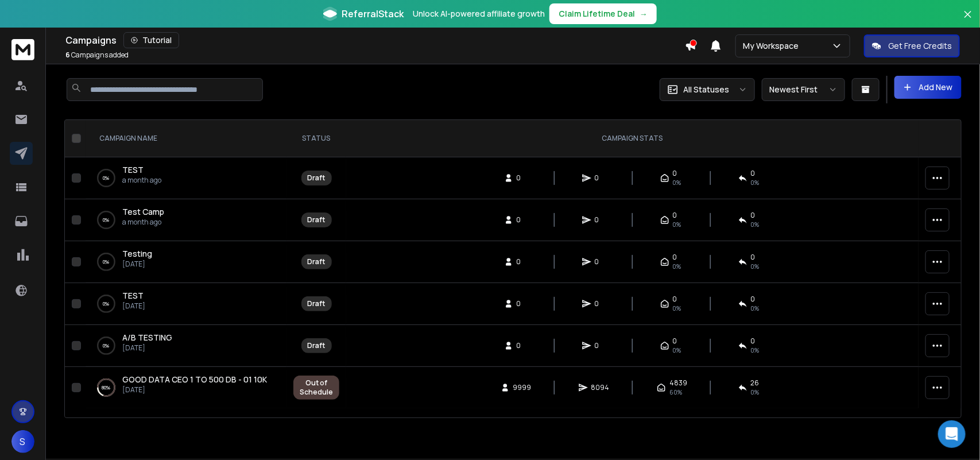 The width and height of the screenshot is (980, 460). Describe the element at coordinates (603, 14) in the screenshot. I see `button: Claim Lifetime Deal→` at that location.